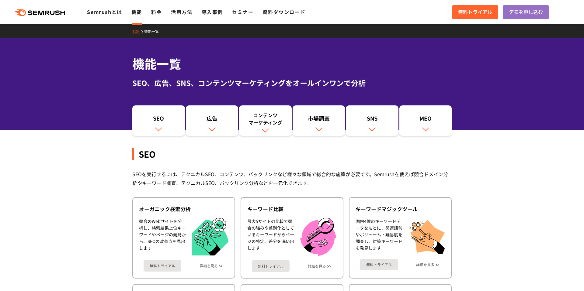 This screenshot has height=291, width=584. I want to click on div: SEOを実行するには、テクニカルSEO、コンテンツ、バックリンクなど様々な領域で総合的な施策が必要です。Semrushを使えば競合ドメイン分析やキーワード調査、テクニカルSEO、バックリンク分析..., so click(292, 179).